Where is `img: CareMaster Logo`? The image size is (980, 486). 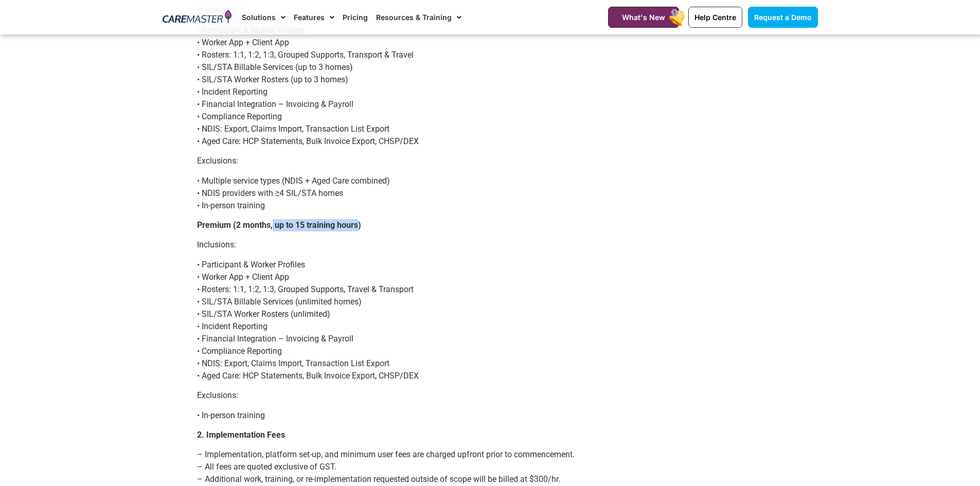 img: CareMaster Logo is located at coordinates (197, 18).